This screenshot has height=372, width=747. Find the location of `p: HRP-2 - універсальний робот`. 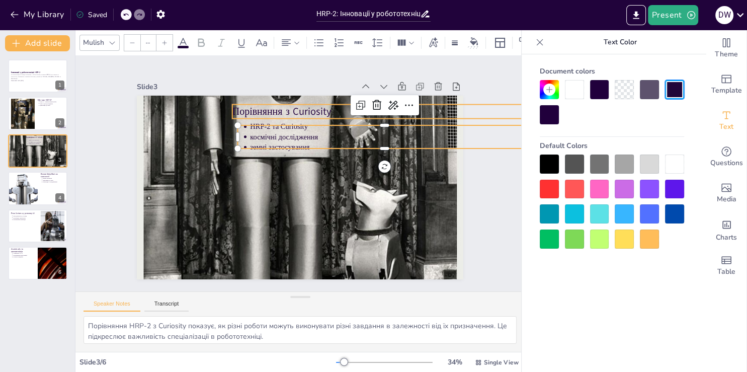

p: HRP-2 - універсальний робот is located at coordinates (52, 102).